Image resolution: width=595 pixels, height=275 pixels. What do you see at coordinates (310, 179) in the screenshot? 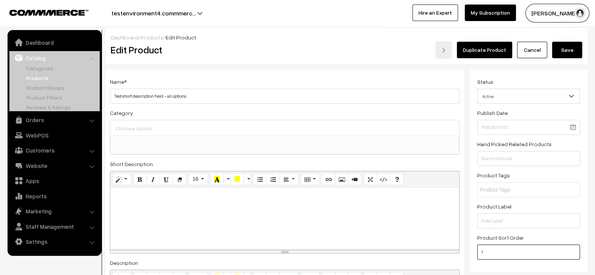
I see `button: Table` at bounding box center [310, 179].